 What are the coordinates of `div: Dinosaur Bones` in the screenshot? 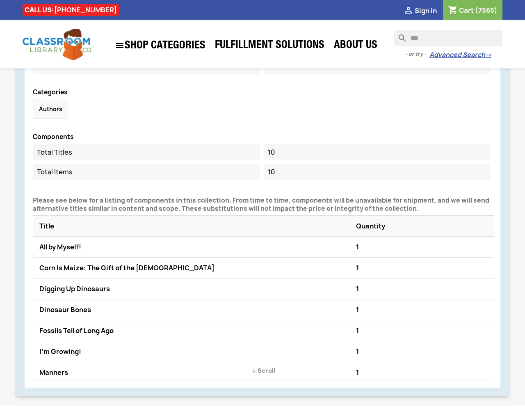 It's located at (195, 309).